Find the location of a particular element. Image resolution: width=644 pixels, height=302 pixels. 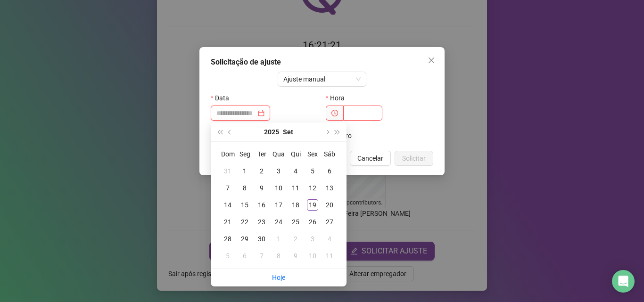

span: Ajuste manual is located at coordinates (322, 79).